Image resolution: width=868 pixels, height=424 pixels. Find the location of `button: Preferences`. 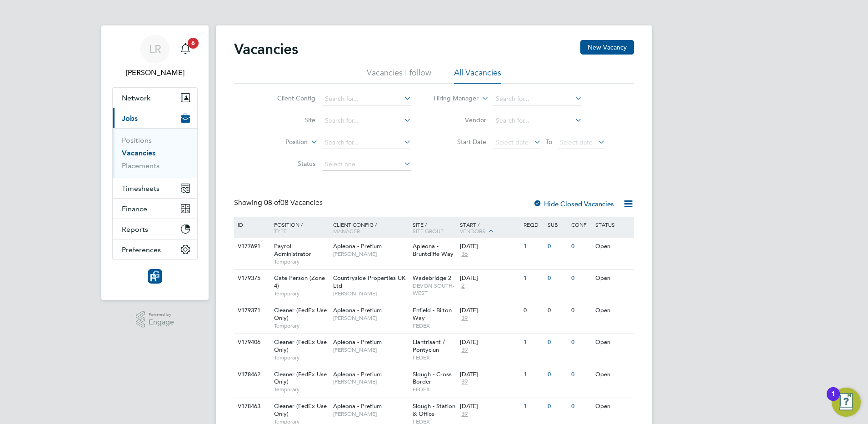

button: Preferences is located at coordinates (155, 249).